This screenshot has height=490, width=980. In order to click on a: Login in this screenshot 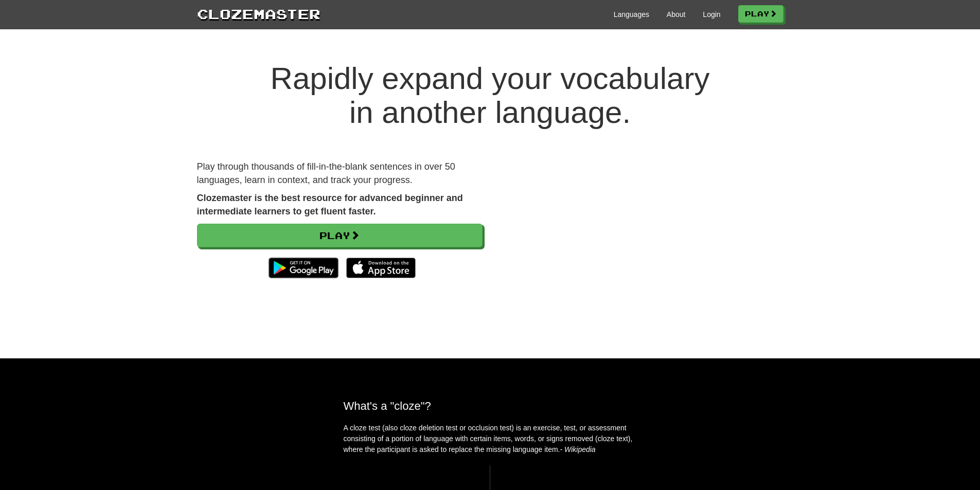, I will do `click(711, 15)`.